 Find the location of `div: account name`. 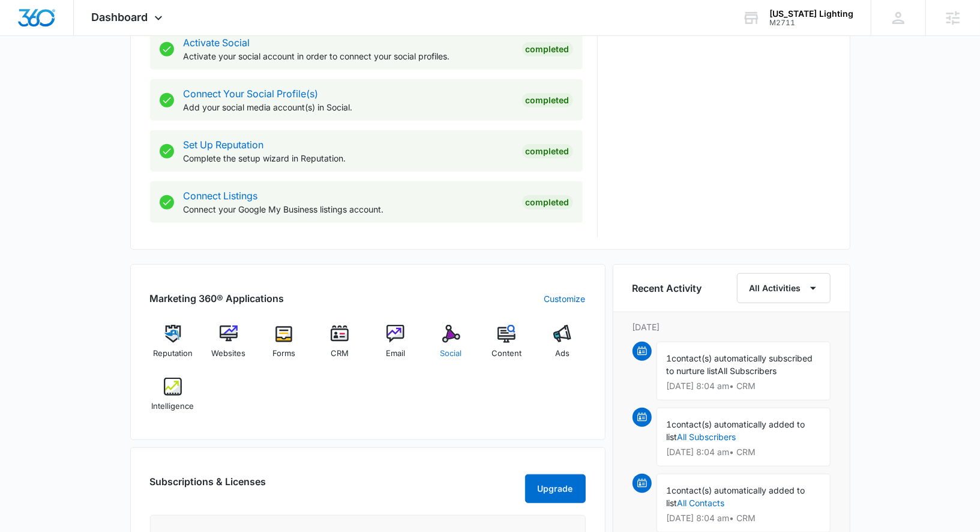

div: account name is located at coordinates (811, 14).